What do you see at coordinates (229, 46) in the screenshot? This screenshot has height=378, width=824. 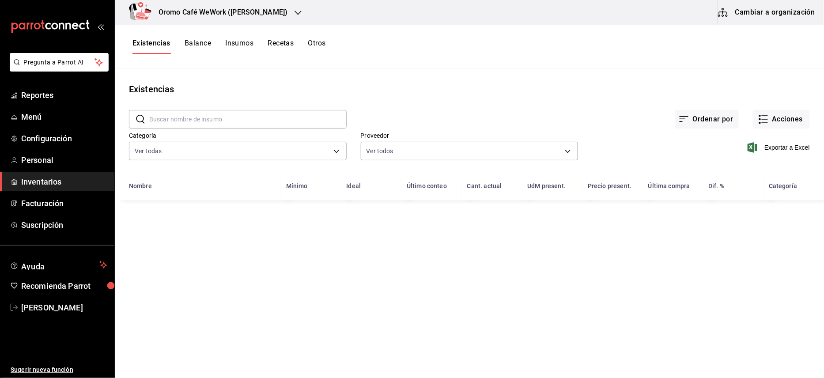 I see `div: navigation tabs` at bounding box center [229, 46].